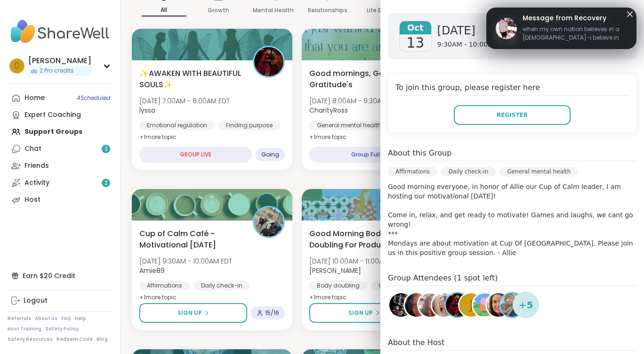  What do you see at coordinates (30, 339) in the screenshot?
I see `a: Safety Resources` at bounding box center [30, 339].